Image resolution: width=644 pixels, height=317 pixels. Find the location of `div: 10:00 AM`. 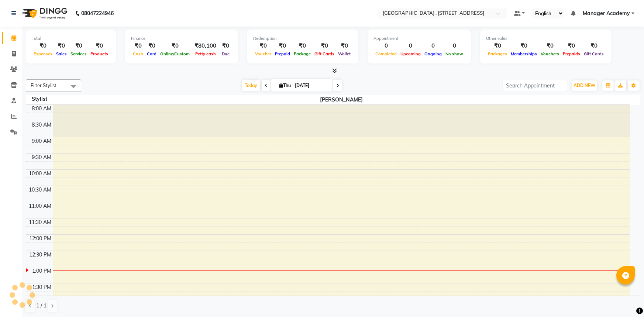

div: 10:00 AM is located at coordinates (40, 174).